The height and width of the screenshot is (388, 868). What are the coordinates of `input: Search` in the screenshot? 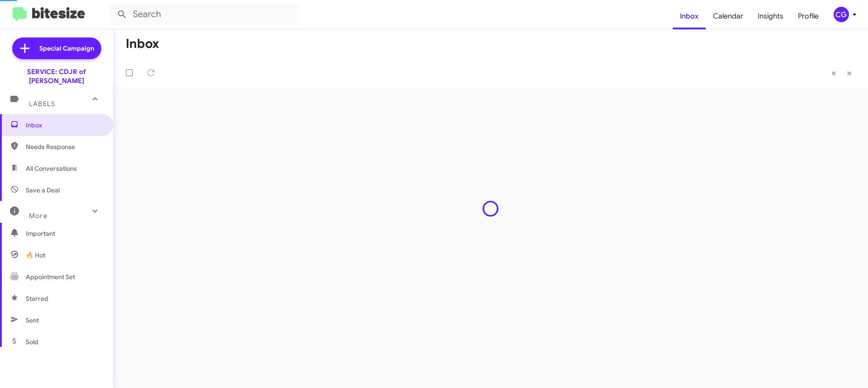 It's located at (204, 14).